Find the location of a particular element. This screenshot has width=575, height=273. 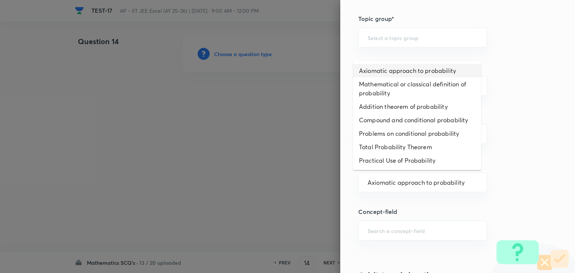

li: Axiomatic approach to probability is located at coordinates (417, 71).